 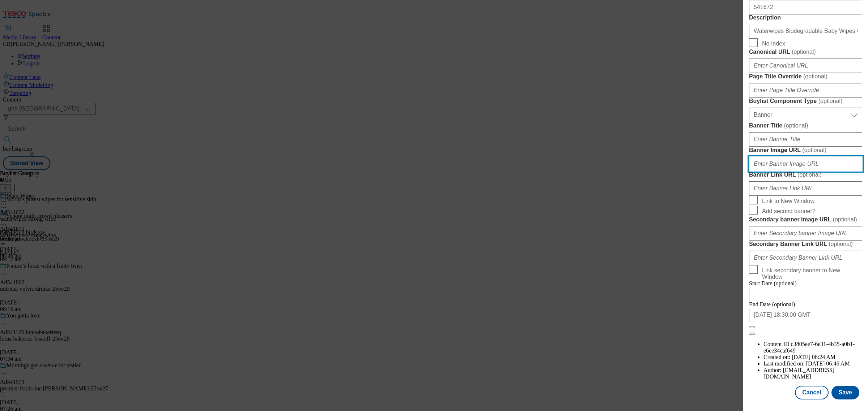 What do you see at coordinates (806, 189) in the screenshot?
I see `input: Enter Banner Link URL` at bounding box center [806, 189].